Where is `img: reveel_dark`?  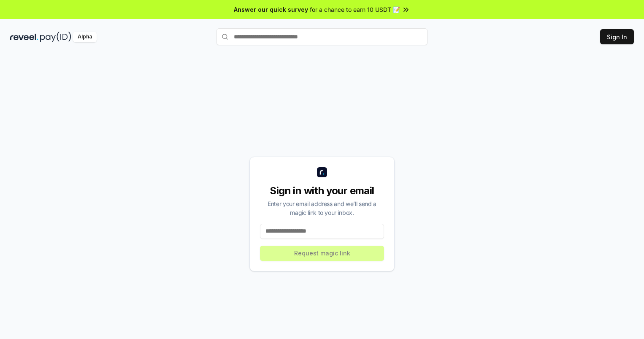
img: reveel_dark is located at coordinates (24, 36).